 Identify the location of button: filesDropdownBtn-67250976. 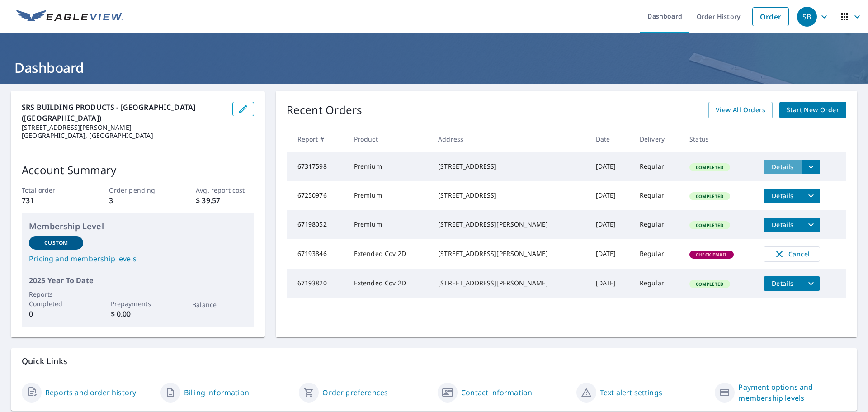
(811, 196).